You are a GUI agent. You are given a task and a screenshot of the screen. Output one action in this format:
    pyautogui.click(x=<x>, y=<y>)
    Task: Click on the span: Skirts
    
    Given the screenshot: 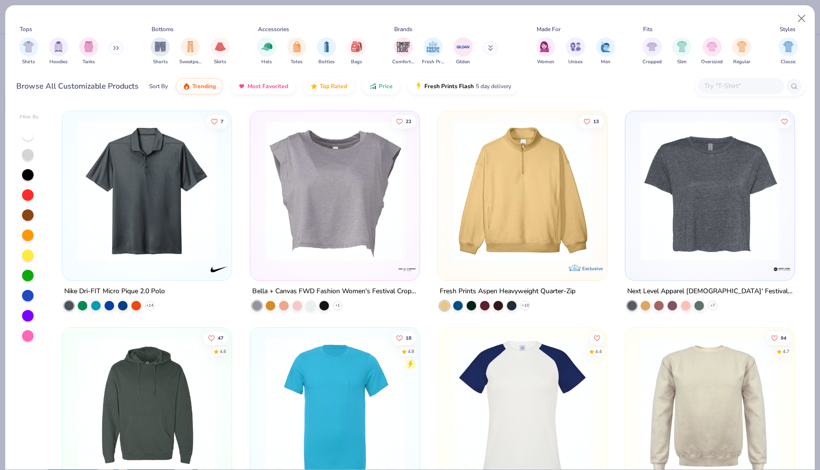 What is the action you would take?
    pyautogui.click(x=220, y=62)
    